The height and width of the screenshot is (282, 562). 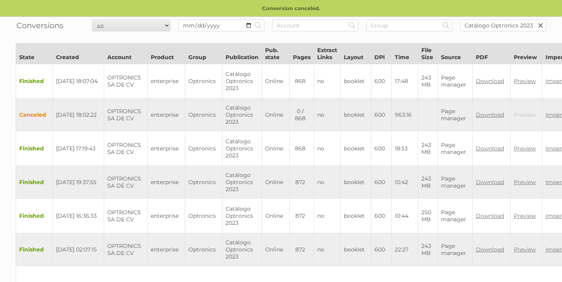 What do you see at coordinates (455, 54) in the screenshot?
I see `th: Source` at bounding box center [455, 54].